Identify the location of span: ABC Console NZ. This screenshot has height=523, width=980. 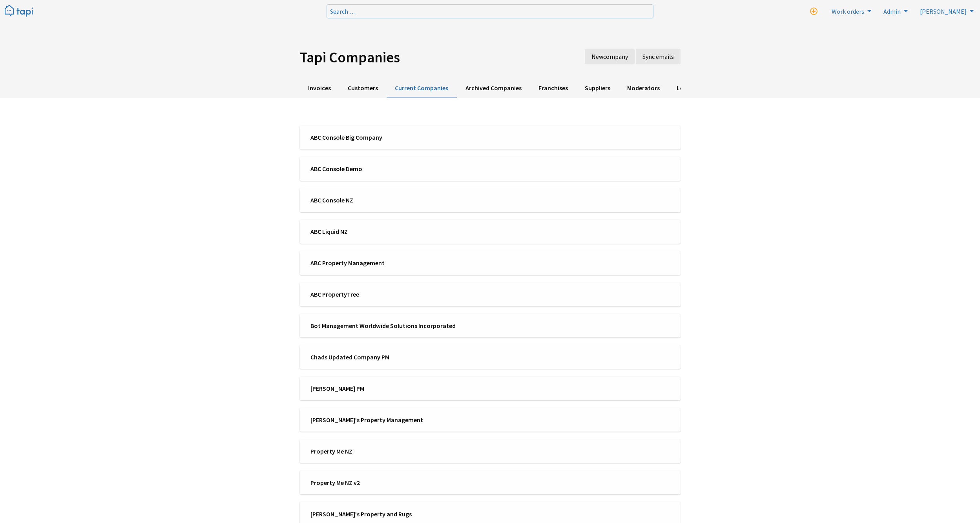
(397, 200).